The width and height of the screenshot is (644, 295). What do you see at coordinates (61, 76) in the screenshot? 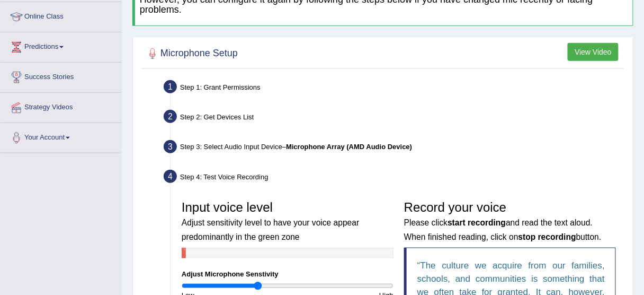
I see `a: Success Stories` at bounding box center [61, 76].